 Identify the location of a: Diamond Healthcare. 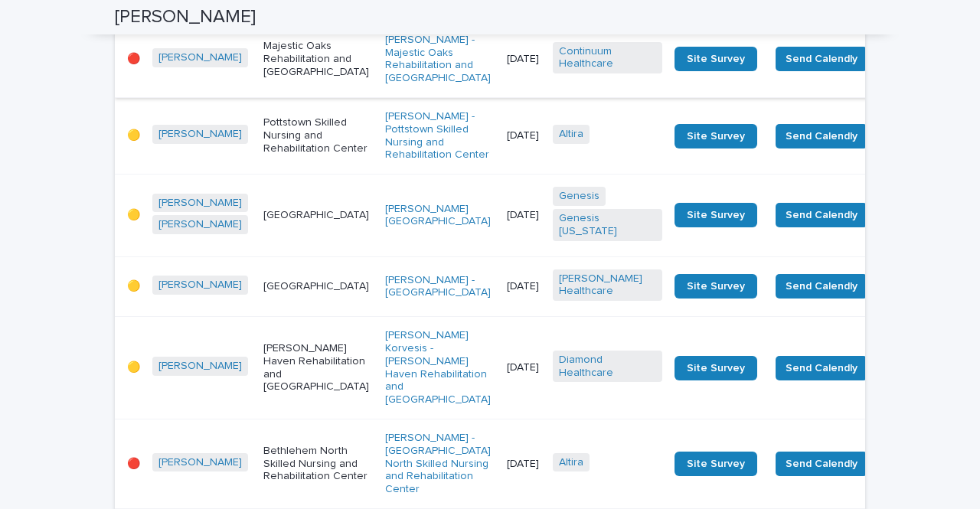
(607, 367).